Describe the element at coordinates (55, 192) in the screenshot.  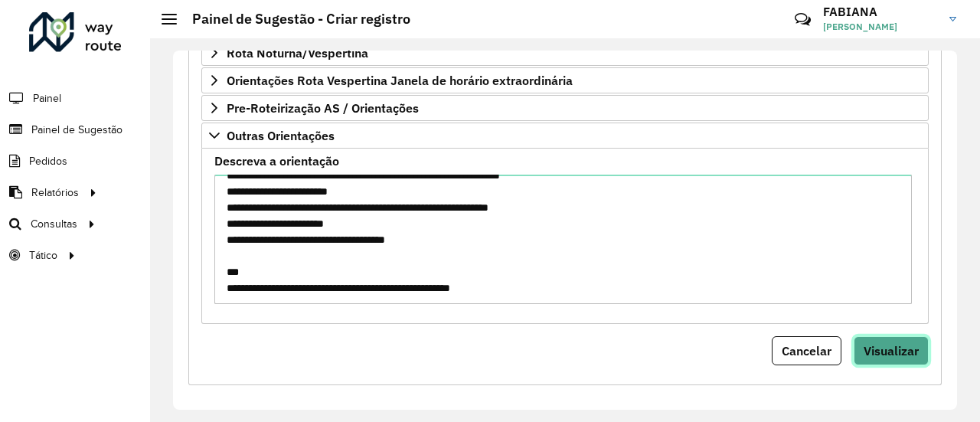
I see `span: Relatórios` at that location.